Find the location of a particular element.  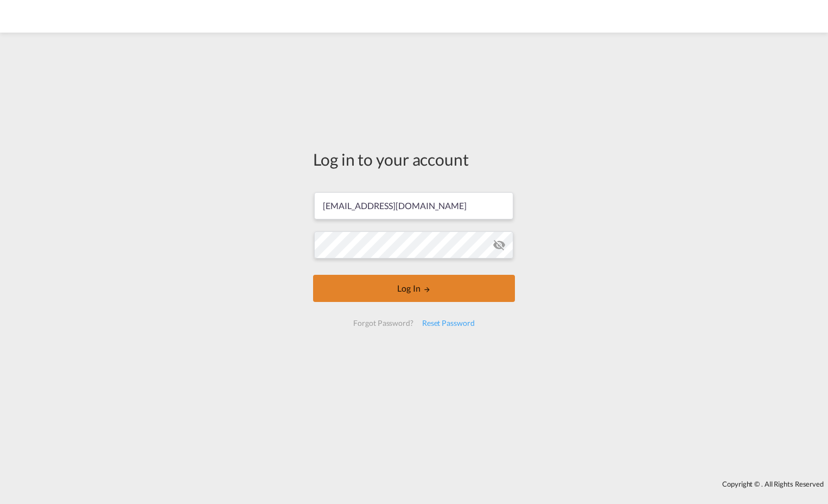

md-icon: icon-eye-off is located at coordinates (499, 245).